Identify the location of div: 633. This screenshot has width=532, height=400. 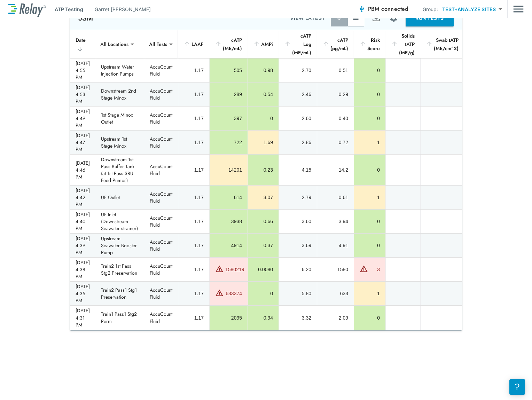
(335, 294).